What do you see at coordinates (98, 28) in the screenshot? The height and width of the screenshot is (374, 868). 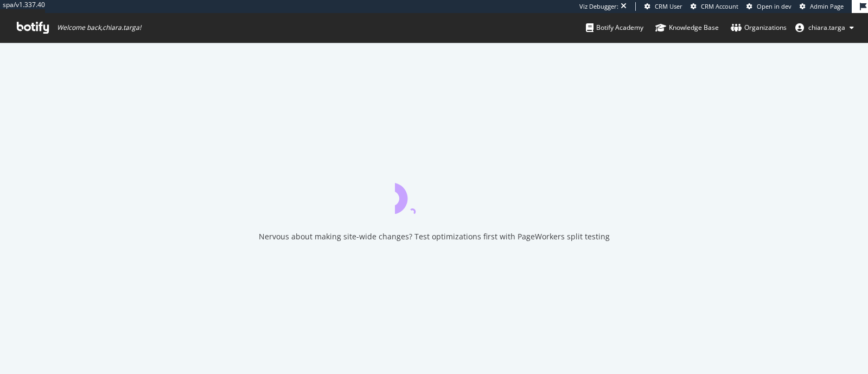 I see `span: Welcome back, chiara.targa !` at bounding box center [98, 28].